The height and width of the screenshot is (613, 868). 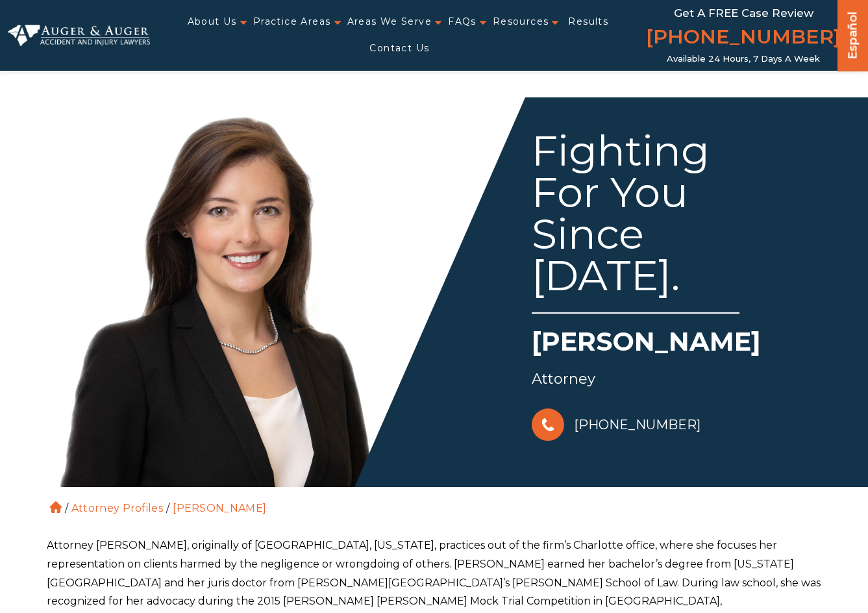 What do you see at coordinates (462, 21) in the screenshot?
I see `a: FAQs` at bounding box center [462, 21].